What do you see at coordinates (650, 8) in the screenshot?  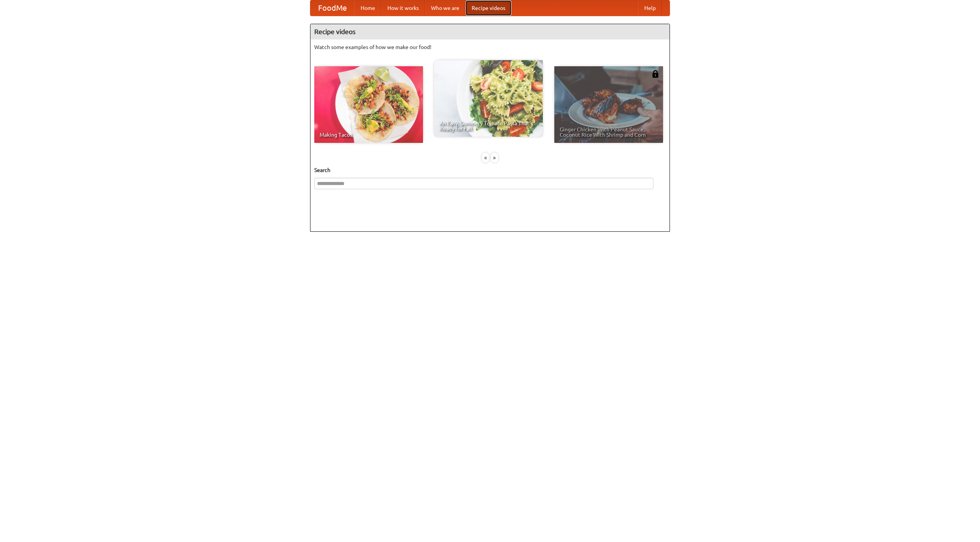 I see `a: Help` at bounding box center [650, 8].